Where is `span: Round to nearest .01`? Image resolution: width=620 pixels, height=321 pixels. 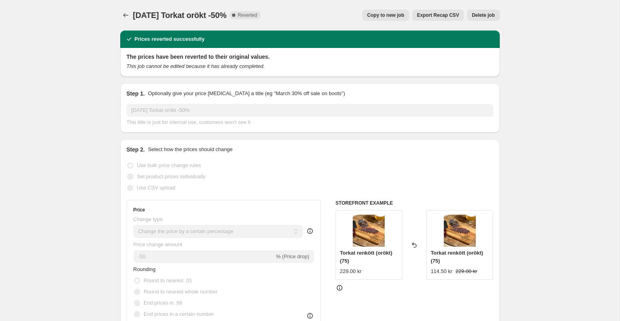 span: Round to nearest .01 is located at coordinates (168, 280).